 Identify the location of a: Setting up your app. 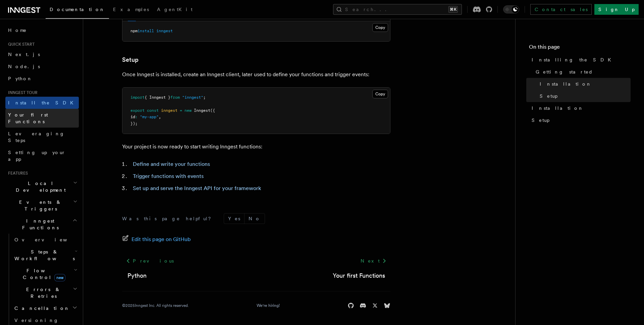
(42, 156).